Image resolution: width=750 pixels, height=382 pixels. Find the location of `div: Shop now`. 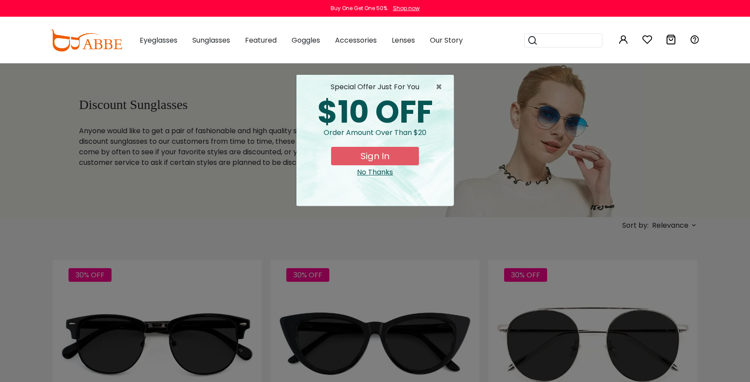

div: Shop now is located at coordinates (406, 8).